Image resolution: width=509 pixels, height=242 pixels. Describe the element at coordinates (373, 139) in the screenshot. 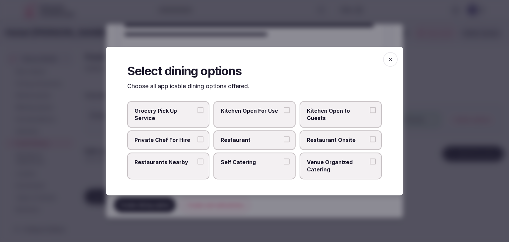

I see `button: Restaurant Onsite` at that location.